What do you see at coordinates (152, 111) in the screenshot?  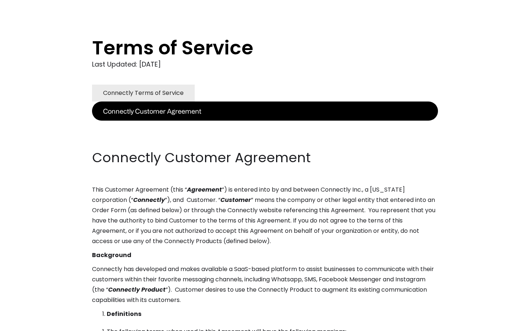 I see `div: Connectly Customer Agreement` at bounding box center [152, 111].